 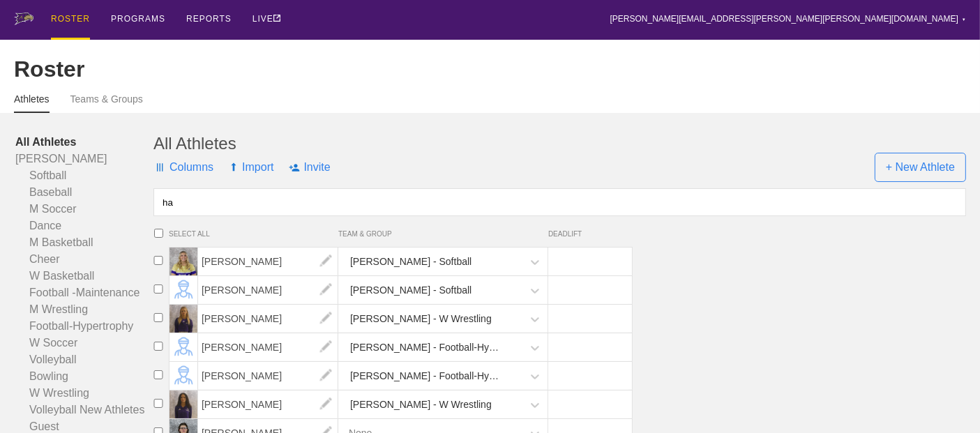 What do you see at coordinates (84, 242) in the screenshot?
I see `a: M Basketball` at bounding box center [84, 242].